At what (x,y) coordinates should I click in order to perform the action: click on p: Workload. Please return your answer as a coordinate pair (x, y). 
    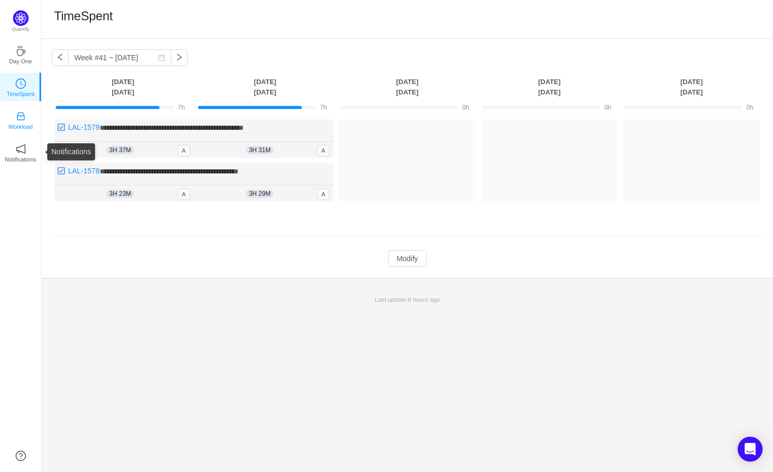
    Looking at the image, I should click on (20, 127).